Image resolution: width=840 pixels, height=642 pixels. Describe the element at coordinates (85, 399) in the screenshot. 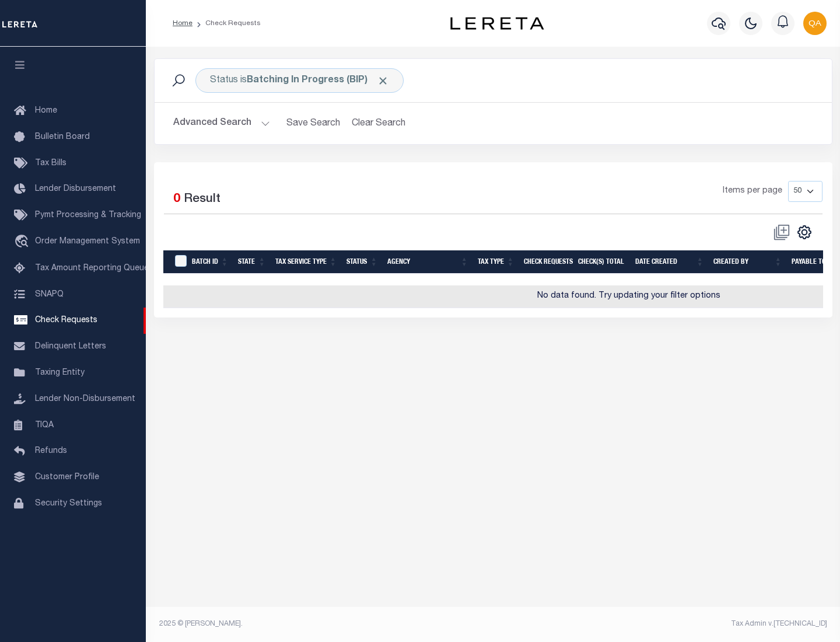

I see `span: Lender Non-Disbursement` at that location.